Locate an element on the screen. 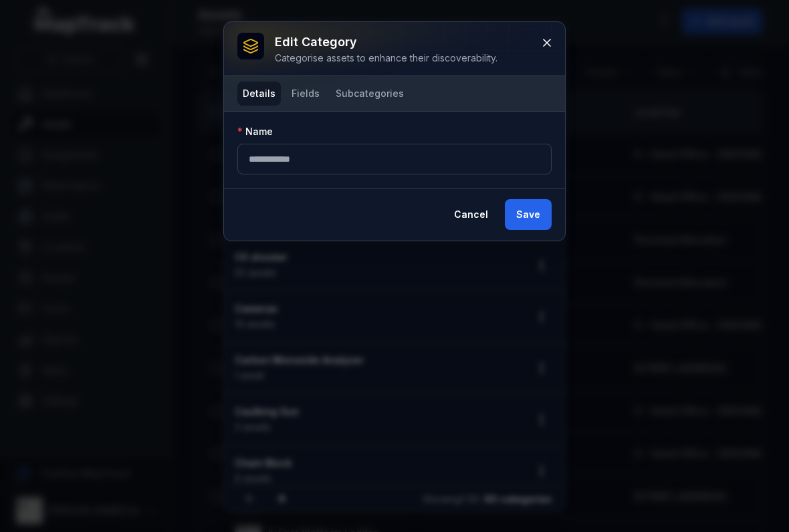 The height and width of the screenshot is (532, 789). button: Cancel is located at coordinates (471, 214).